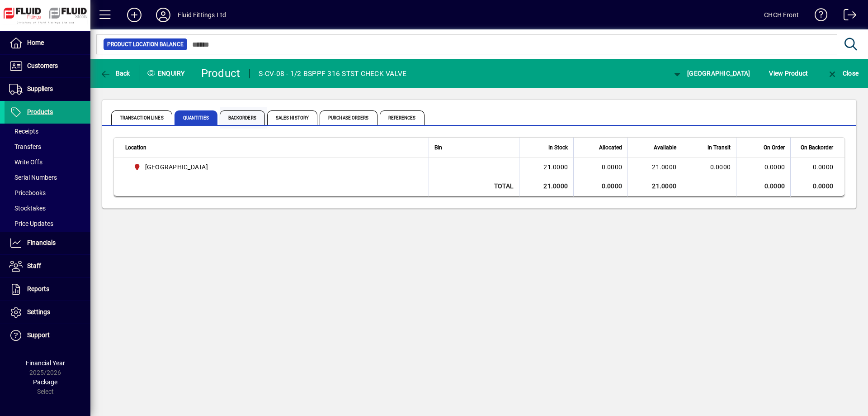 The height and width of the screenshot is (416, 868). Describe the element at coordinates (220, 73) in the screenshot. I see `div: Product` at that location.